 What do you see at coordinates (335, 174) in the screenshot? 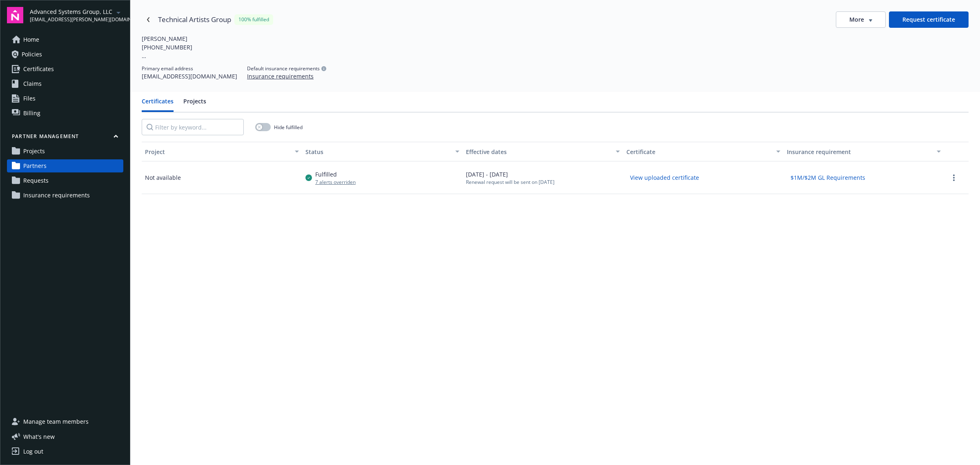
I see `div: Fulfilled` at bounding box center [335, 174].